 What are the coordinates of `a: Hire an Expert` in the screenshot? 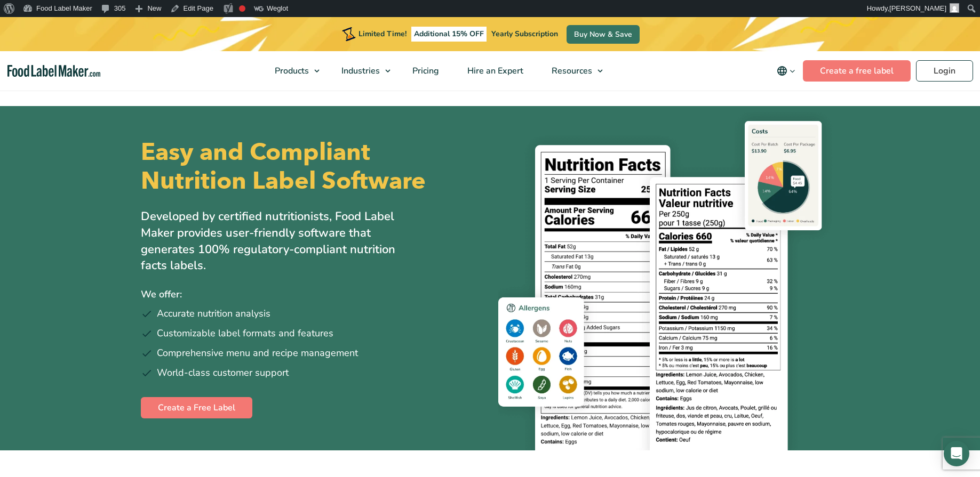 It's located at (494, 71).